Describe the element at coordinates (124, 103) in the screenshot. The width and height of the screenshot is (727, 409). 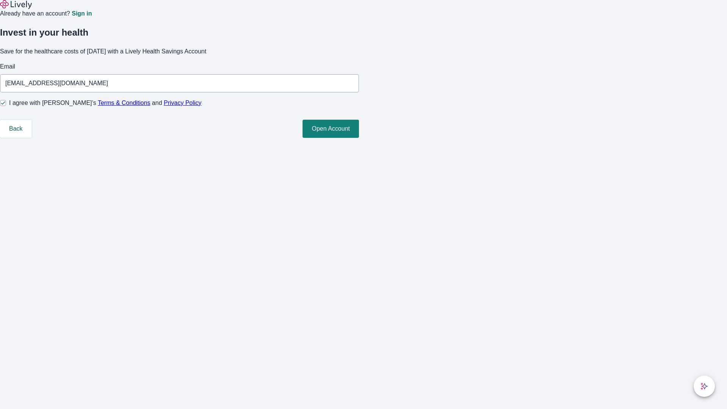
I see `a: Terms & Conditions` at that location.